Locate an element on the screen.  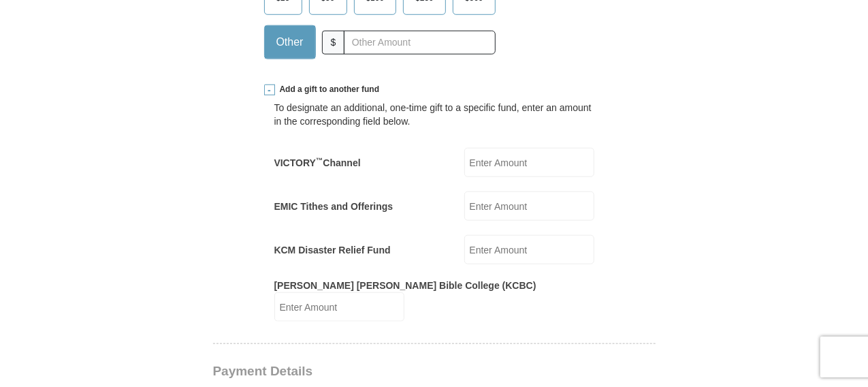
sup: ™ is located at coordinates (319, 160).